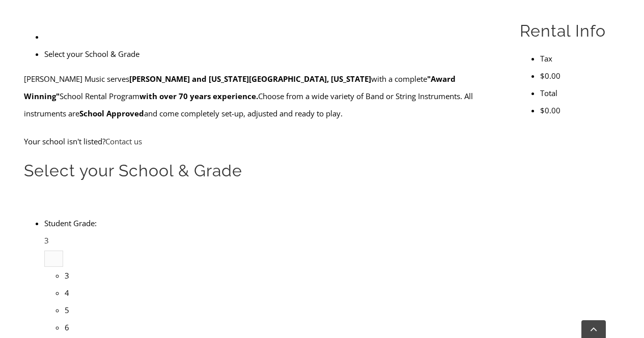 This screenshot has width=644, height=338. I want to click on span: 3, so click(47, 241).